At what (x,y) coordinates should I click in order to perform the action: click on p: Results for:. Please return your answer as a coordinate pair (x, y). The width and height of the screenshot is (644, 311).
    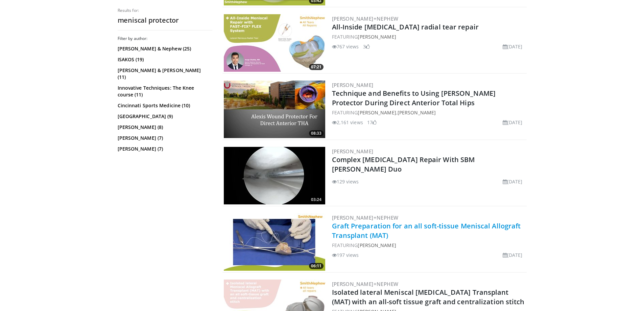
    Looking at the image, I should click on (165, 11).